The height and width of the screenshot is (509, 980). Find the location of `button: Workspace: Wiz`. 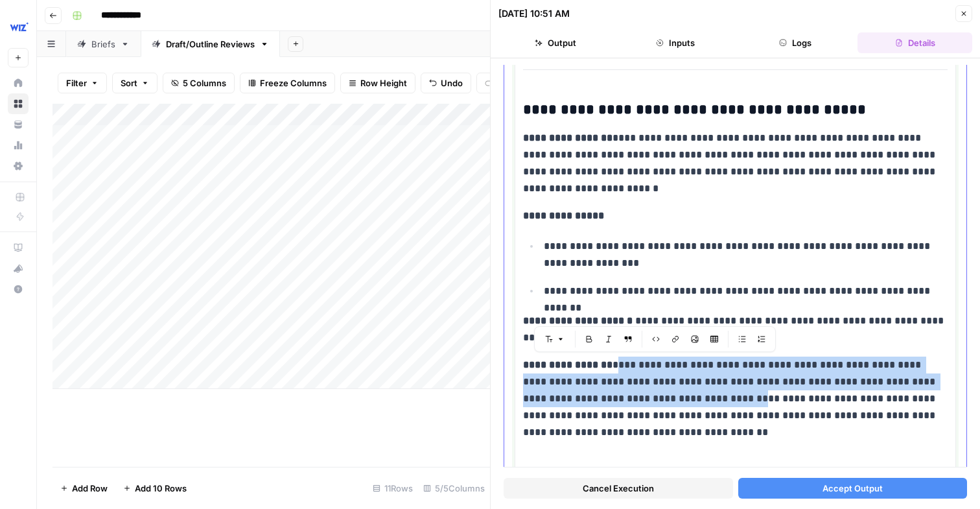

button: Workspace: Wiz is located at coordinates (18, 27).